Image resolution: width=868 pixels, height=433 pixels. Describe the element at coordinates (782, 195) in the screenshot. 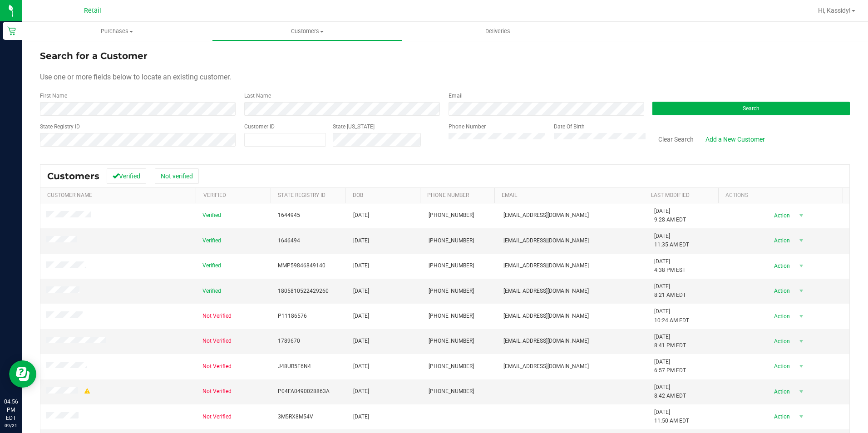

I see `div: Actions` at that location.